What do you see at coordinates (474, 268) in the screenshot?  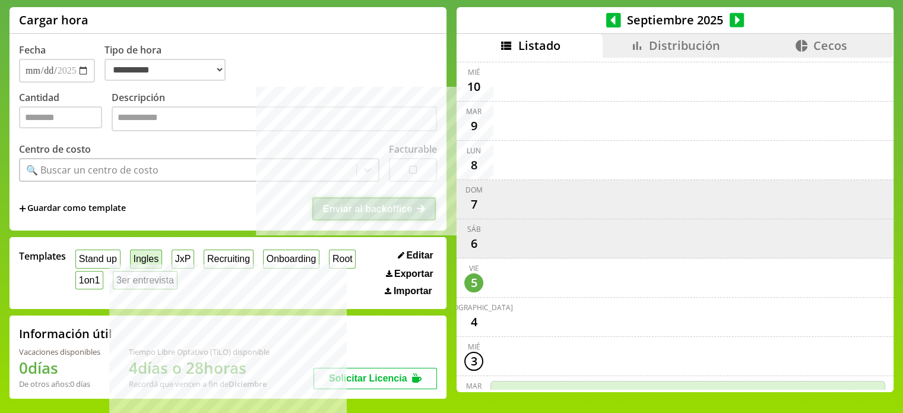 I see `div: vie` at bounding box center [474, 268].